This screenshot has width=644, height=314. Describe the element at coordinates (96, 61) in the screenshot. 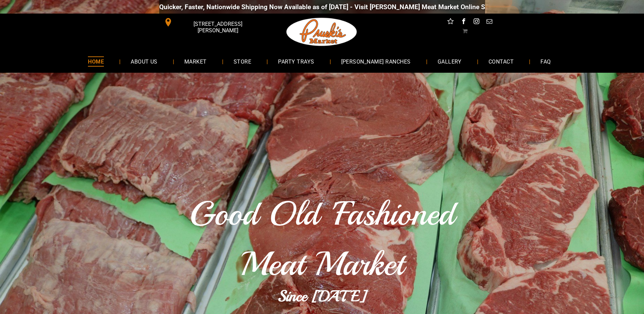

I see `a: HOME` at that location.